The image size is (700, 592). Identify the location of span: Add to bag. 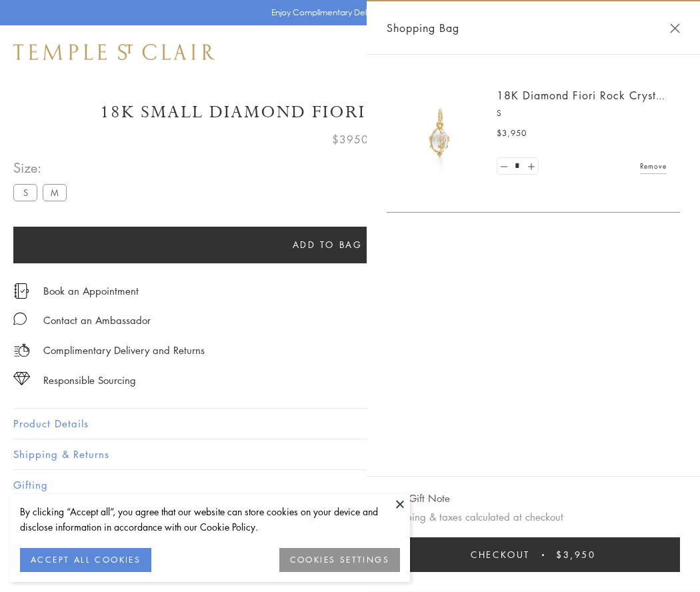
(328, 244).